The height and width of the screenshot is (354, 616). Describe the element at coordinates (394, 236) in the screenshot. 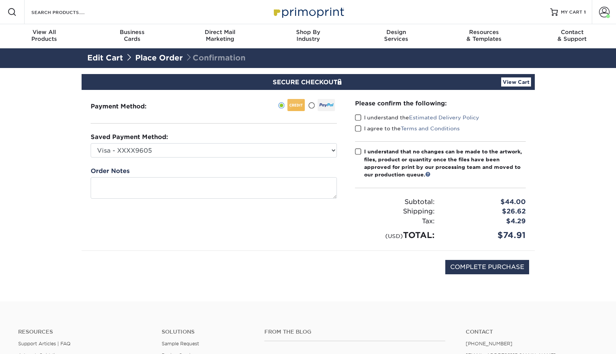

I see `small: (USD)` at that location.